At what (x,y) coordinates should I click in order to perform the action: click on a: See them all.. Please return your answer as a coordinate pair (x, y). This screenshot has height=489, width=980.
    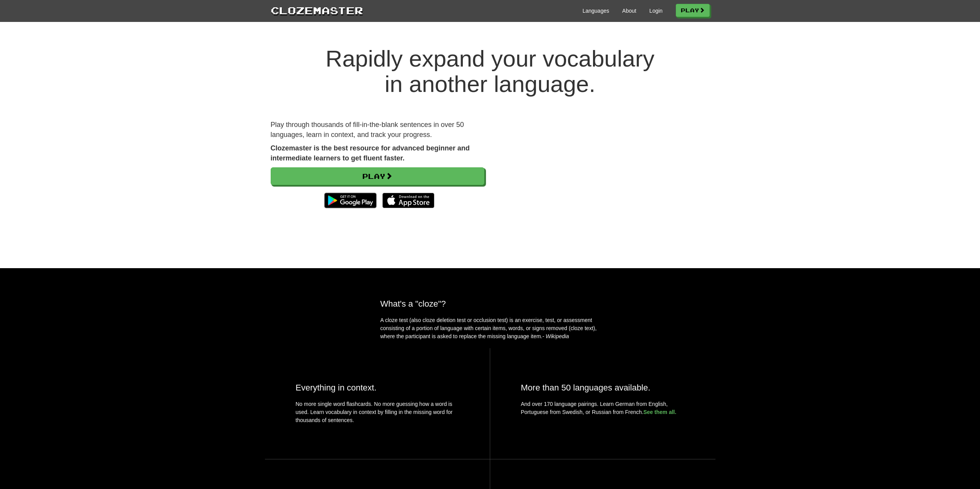
    Looking at the image, I should click on (660, 412).